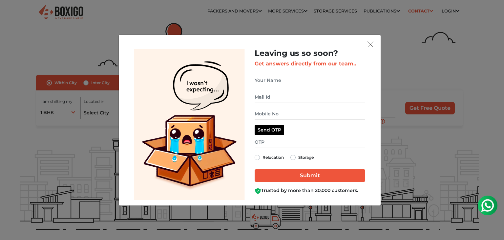 This screenshot has height=240, width=504. What do you see at coordinates (189, 124) in the screenshot?
I see `img: Lead Welcome Image` at bounding box center [189, 124].